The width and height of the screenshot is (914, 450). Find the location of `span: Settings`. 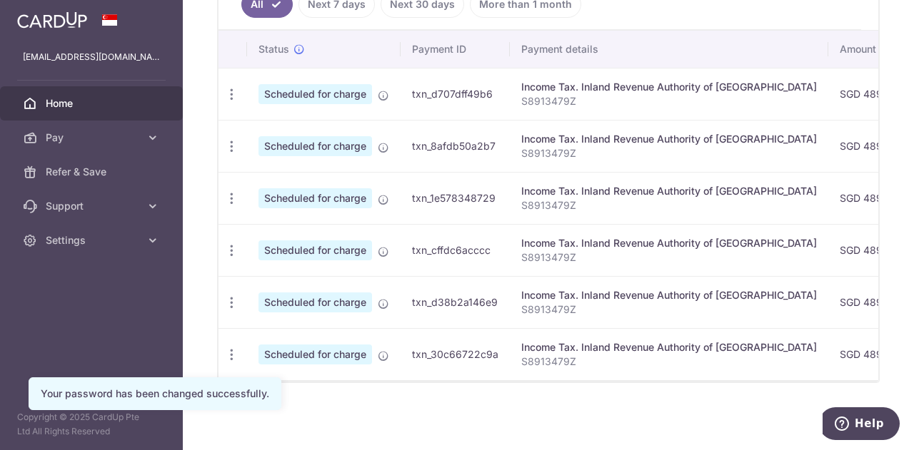

span: Settings is located at coordinates (93, 241).